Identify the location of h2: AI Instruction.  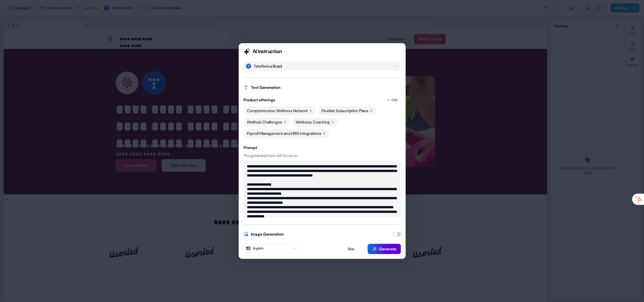
(267, 51).